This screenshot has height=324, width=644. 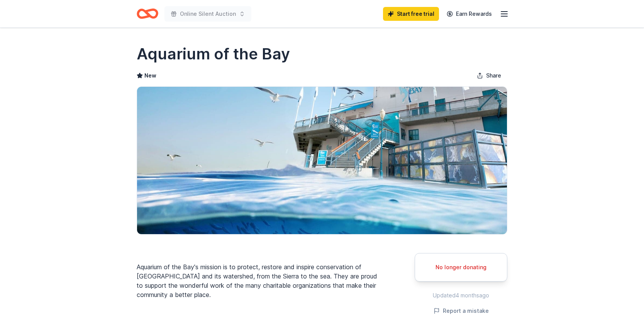 What do you see at coordinates (147, 14) in the screenshot?
I see `a: Home` at bounding box center [147, 14].